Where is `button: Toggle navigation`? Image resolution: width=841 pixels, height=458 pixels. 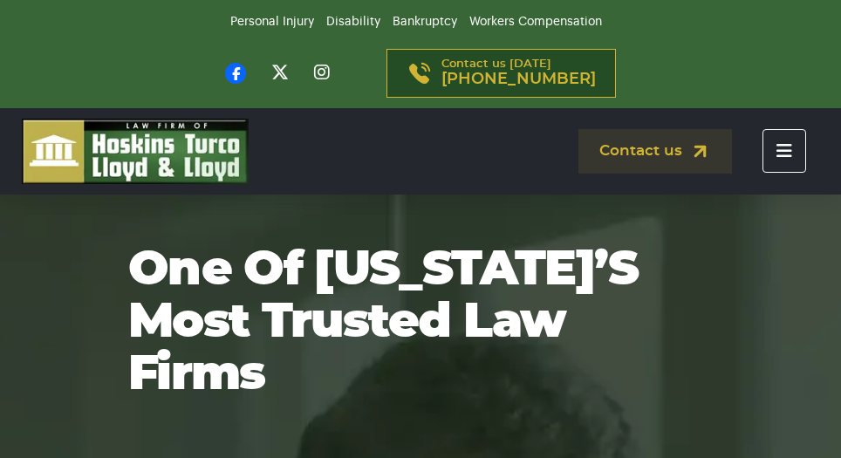
button: Toggle navigation is located at coordinates (784, 151).